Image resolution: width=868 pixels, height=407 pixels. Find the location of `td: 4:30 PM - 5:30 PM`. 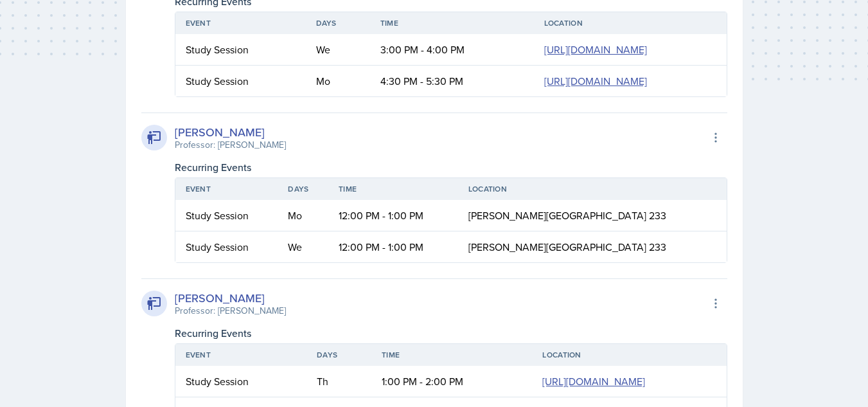

td: 4:30 PM - 5:30 PM is located at coordinates (452, 81).